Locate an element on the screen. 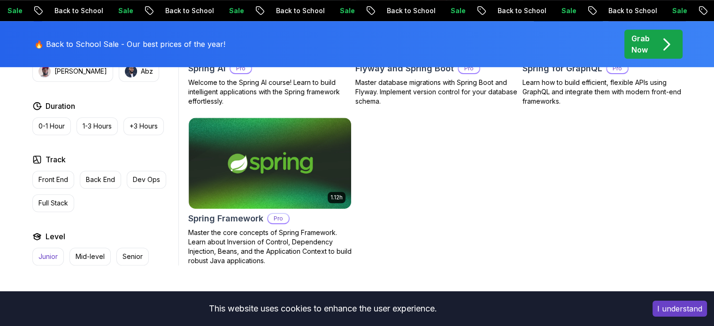 The width and height of the screenshot is (714, 326). p: Front End is located at coordinates (53, 180).